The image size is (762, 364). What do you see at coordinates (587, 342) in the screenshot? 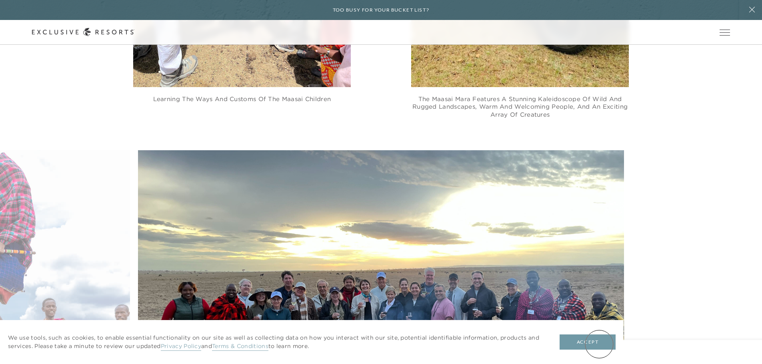
I see `button: Accept` at bounding box center [587, 342].